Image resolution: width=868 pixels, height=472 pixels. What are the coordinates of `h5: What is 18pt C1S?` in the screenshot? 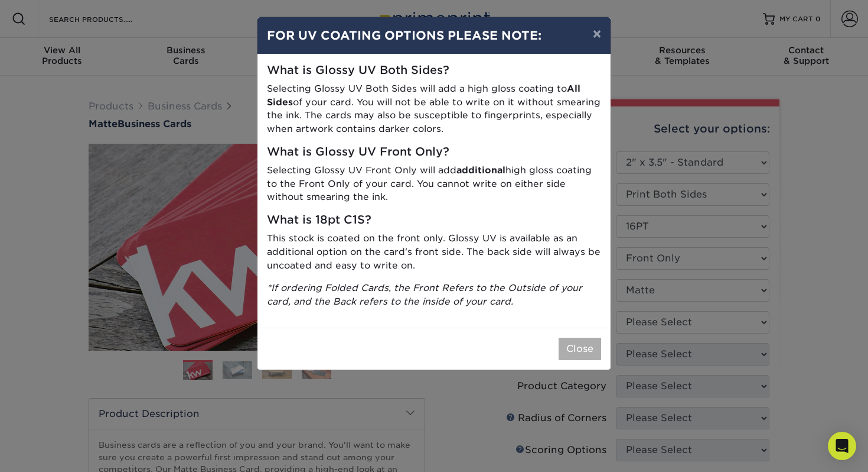 It's located at (434, 220).